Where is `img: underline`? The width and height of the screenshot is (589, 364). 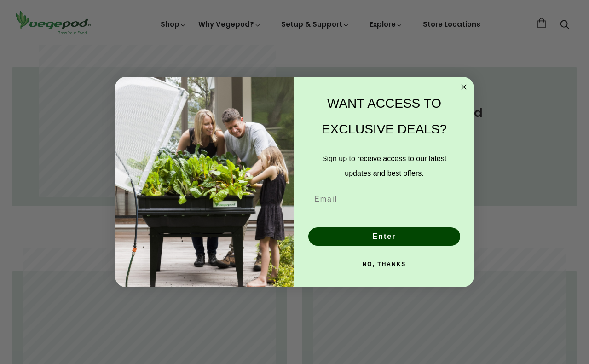
img: underline is located at coordinates (384, 217).